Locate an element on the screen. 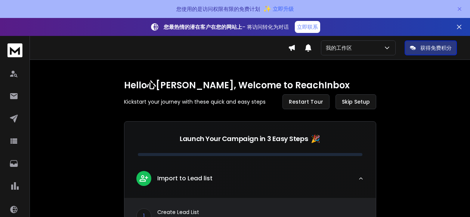 This screenshot has height=217, width=470. p: Launch Your Campaign in 3 Easy Steps is located at coordinates (244, 139).